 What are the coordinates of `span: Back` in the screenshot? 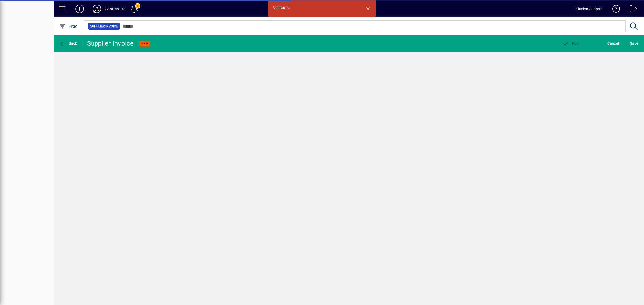 It's located at (68, 44).